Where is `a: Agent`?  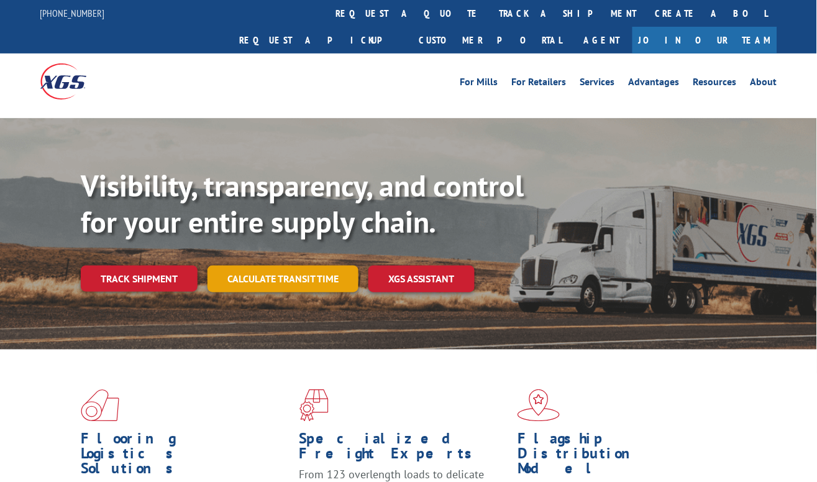 a: Agent is located at coordinates (602, 40).